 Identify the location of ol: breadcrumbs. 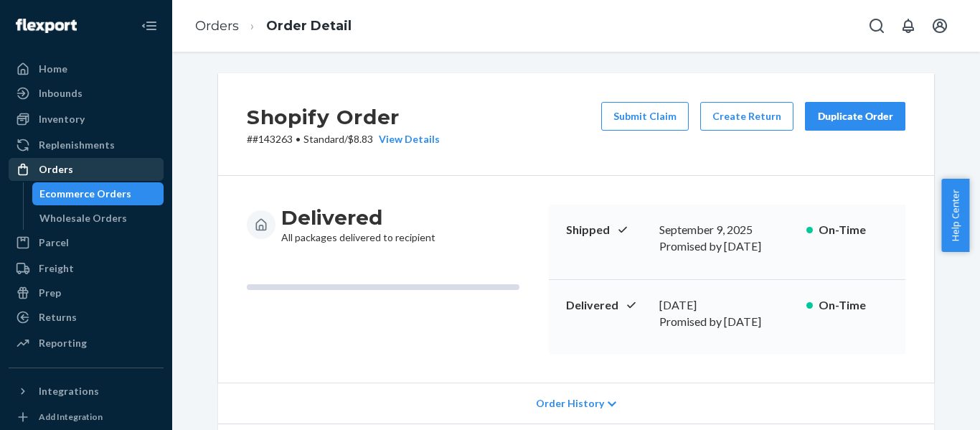
(274, 26).